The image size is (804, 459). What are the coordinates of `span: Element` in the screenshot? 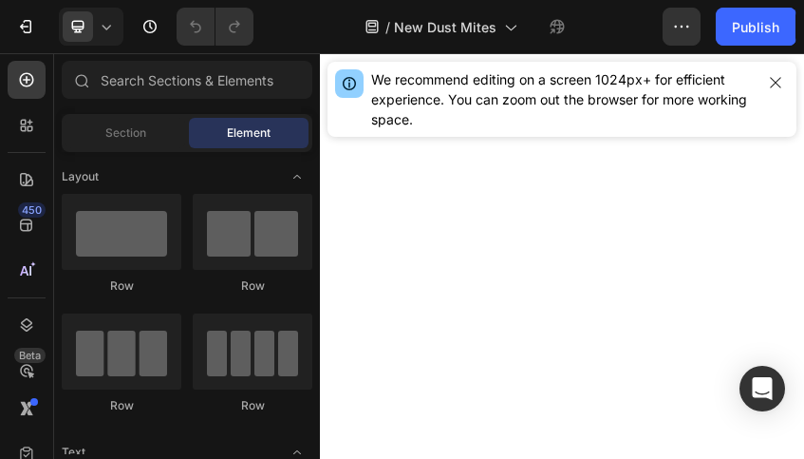 It's located at (249, 133).